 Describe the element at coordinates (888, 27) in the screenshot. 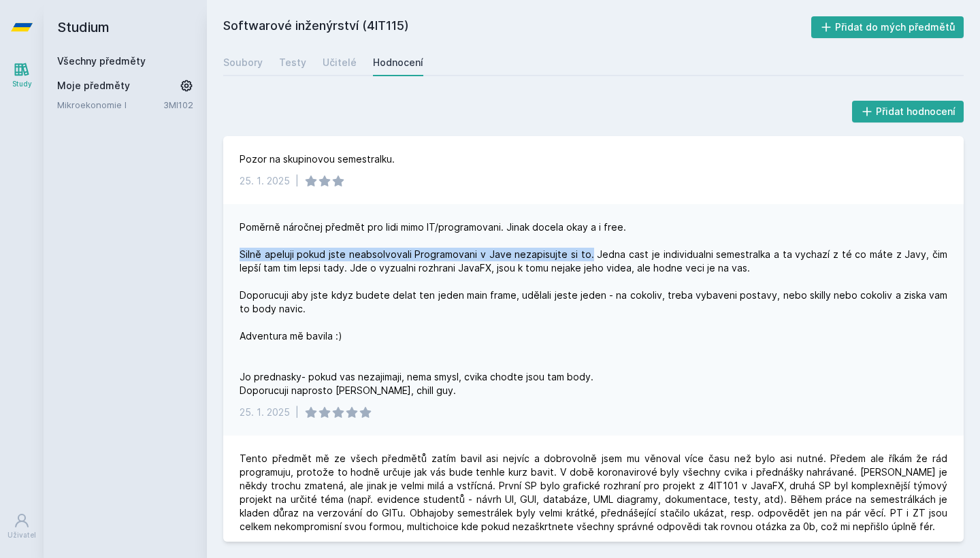

I see `button: Přidat do mých předmětů` at that location.